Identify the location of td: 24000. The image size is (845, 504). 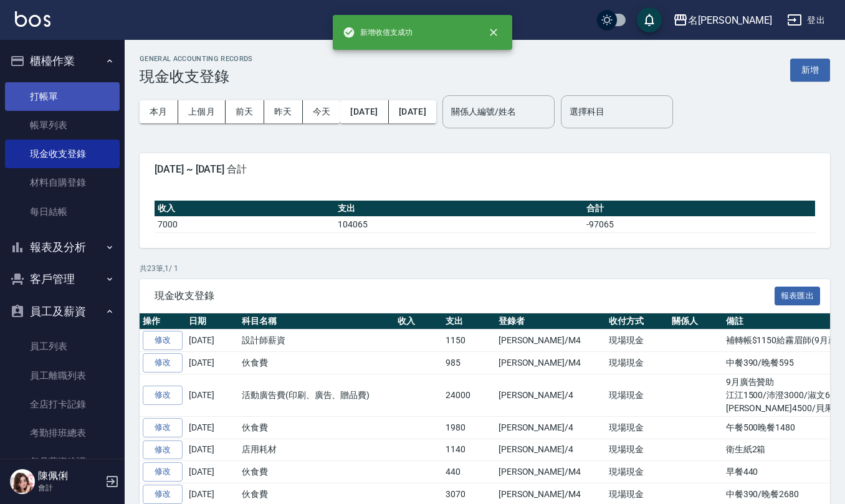
(468, 395).